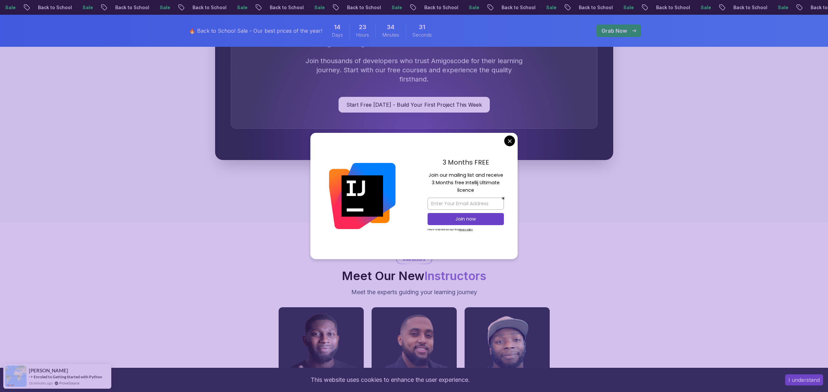 Image resolution: width=828 pixels, height=392 pixels. Describe the element at coordinates (614, 31) in the screenshot. I see `p: Grab Now` at that location.